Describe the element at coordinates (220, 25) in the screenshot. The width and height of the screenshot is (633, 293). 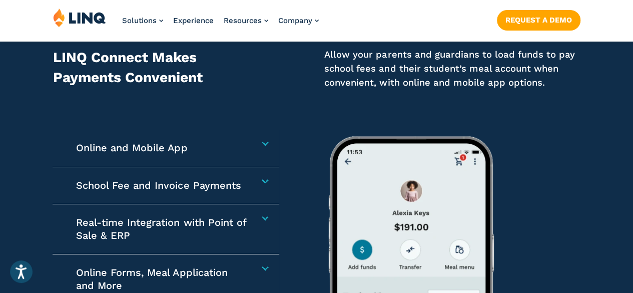
I see `nav: Primary Navigation` at that location.